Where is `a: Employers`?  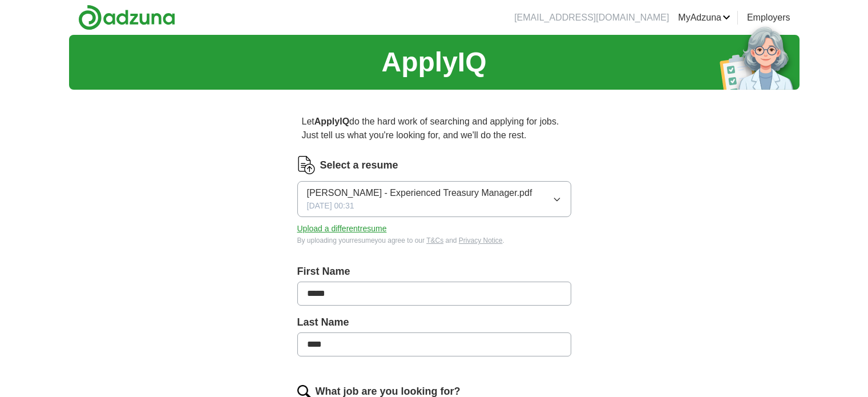
a: Employers is located at coordinates (769, 18).